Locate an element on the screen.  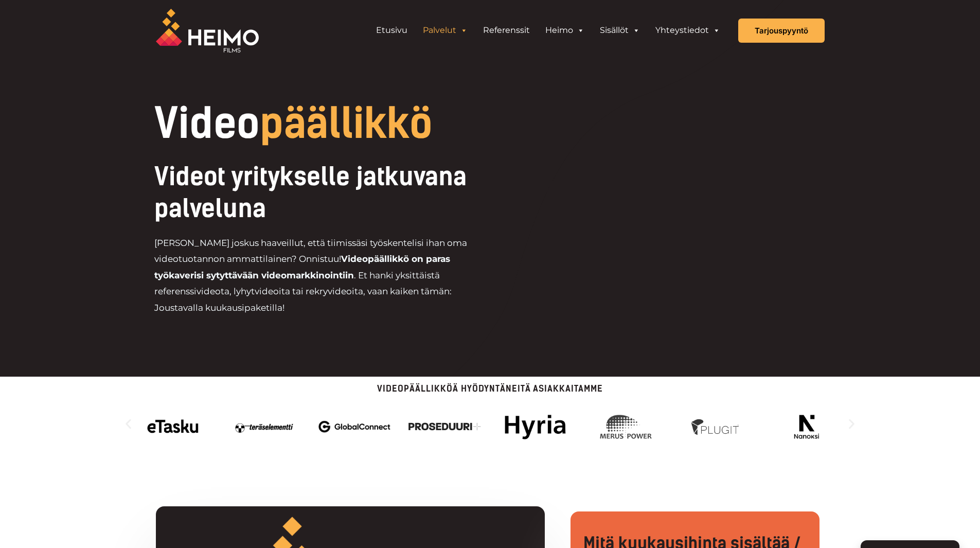
img: Heimo Filmsin logo is located at coordinates (207, 31).